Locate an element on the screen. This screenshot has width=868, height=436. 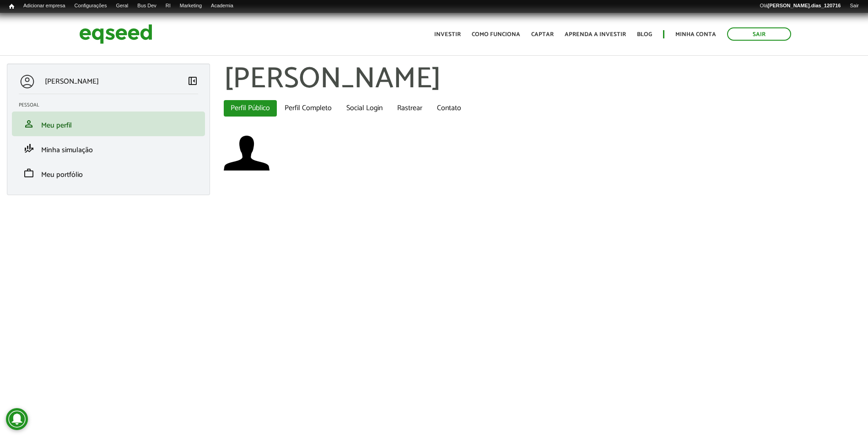
li: Minha simulação is located at coordinates (108, 149).